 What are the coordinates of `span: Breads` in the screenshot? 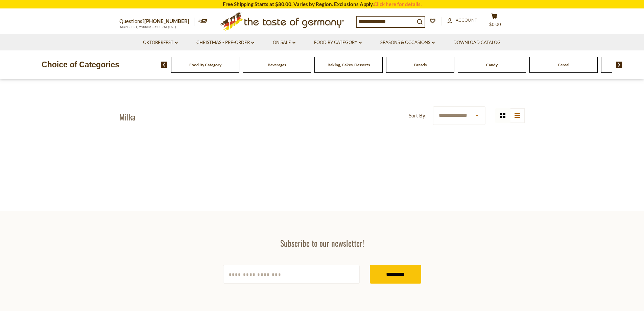 It's located at (420, 65).